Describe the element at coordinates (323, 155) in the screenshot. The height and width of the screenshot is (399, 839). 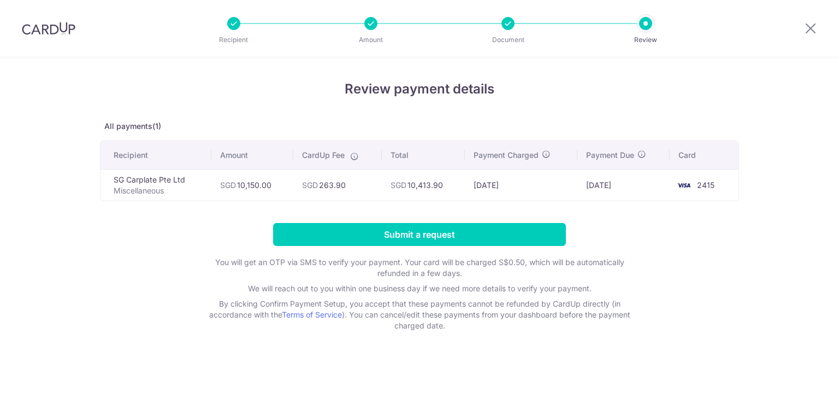
I see `span: CardUp Fee` at that location.